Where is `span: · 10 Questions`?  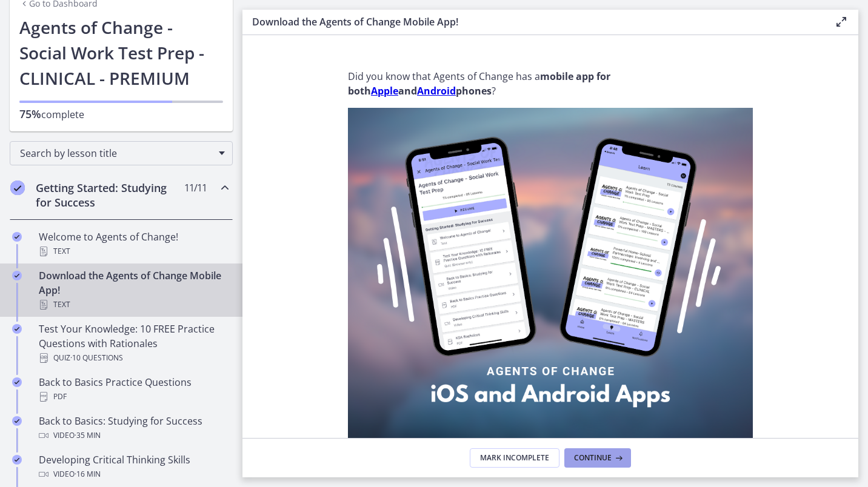 span: · 10 Questions is located at coordinates (97, 358).